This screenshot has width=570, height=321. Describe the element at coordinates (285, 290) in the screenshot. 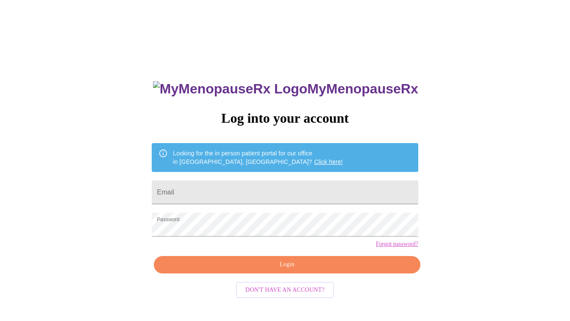

I see `button: Don't have an account?` at that location.